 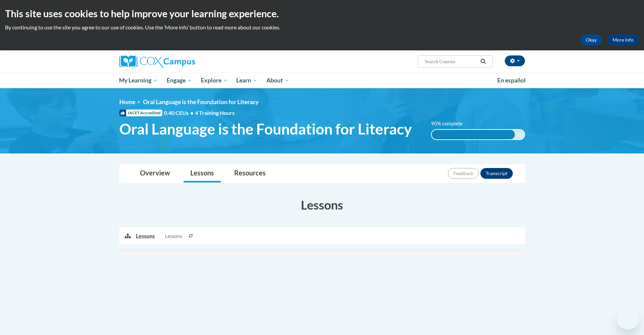 I want to click on a: Overview, so click(x=155, y=174).